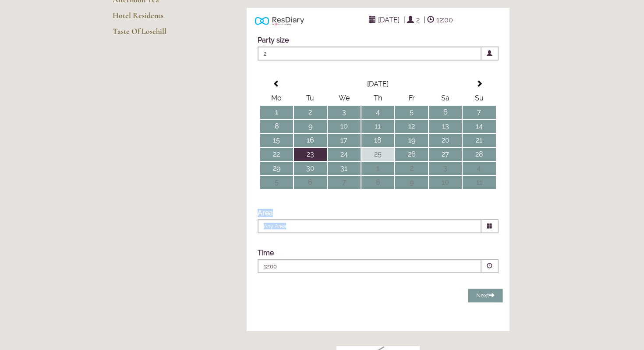 This screenshot has width=644, height=350. What do you see at coordinates (344, 140) in the screenshot?
I see `td: 17` at bounding box center [344, 140].